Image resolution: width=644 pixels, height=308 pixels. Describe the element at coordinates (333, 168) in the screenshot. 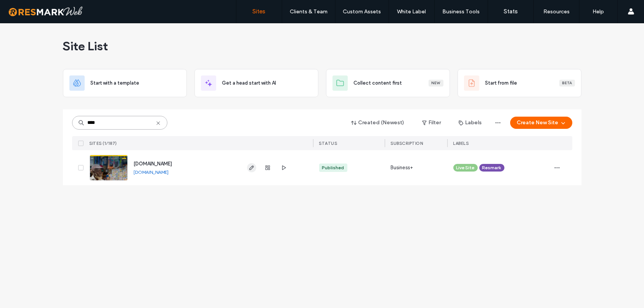

I see `div: Published` at that location.